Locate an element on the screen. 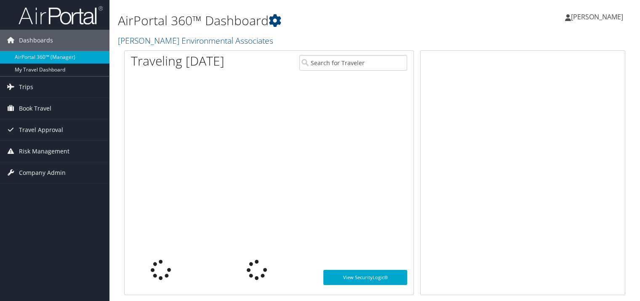  img: airportal-logo.png is located at coordinates (61, 15).